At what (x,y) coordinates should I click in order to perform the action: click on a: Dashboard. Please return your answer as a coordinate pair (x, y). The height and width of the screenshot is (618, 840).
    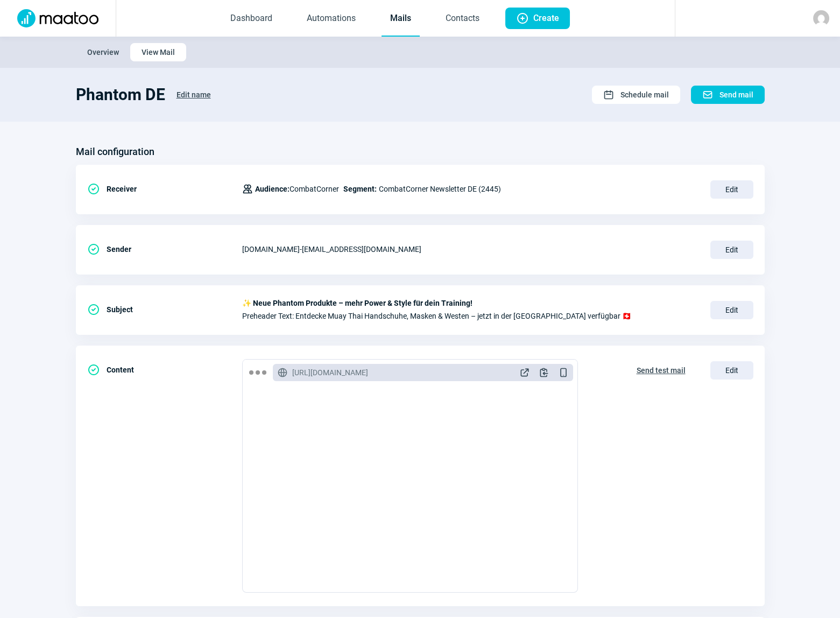
    Looking at the image, I should click on (251, 19).